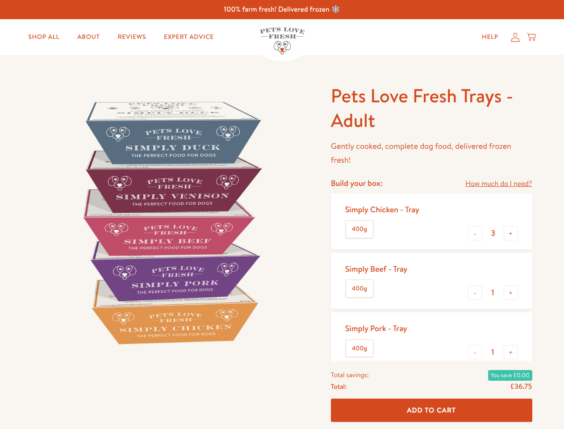  Describe the element at coordinates (521, 386) in the screenshot. I see `span: £36.75` at that location.